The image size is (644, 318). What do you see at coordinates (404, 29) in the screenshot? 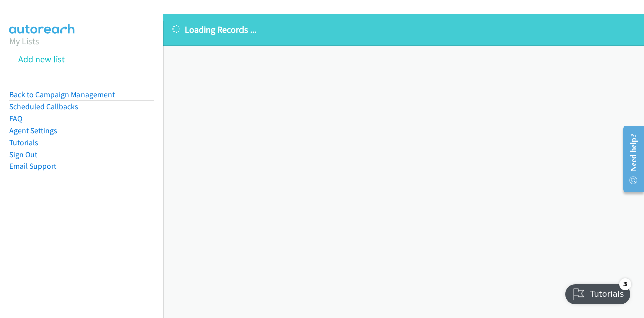
I see `p: Loading Records ...` at bounding box center [404, 29].